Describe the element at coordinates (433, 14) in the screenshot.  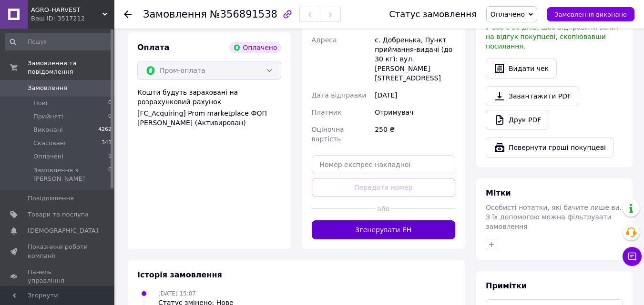
I see `div: Статус замовлення` at that location.